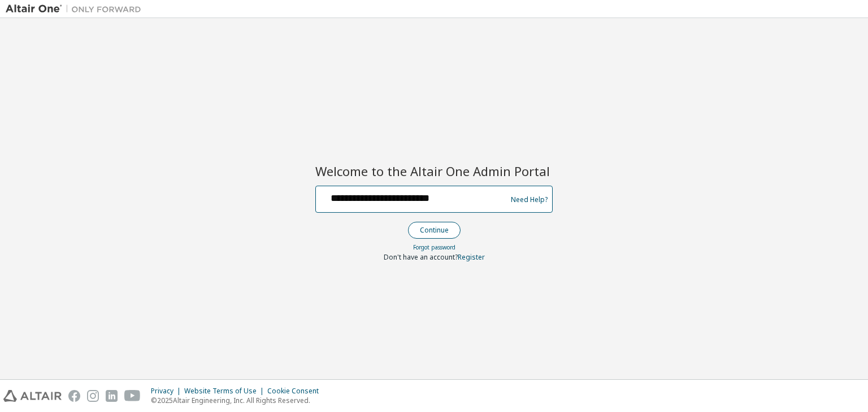 The image size is (868, 412). Describe the element at coordinates (296, 391) in the screenshot. I see `div: Cookie Consent` at that location.